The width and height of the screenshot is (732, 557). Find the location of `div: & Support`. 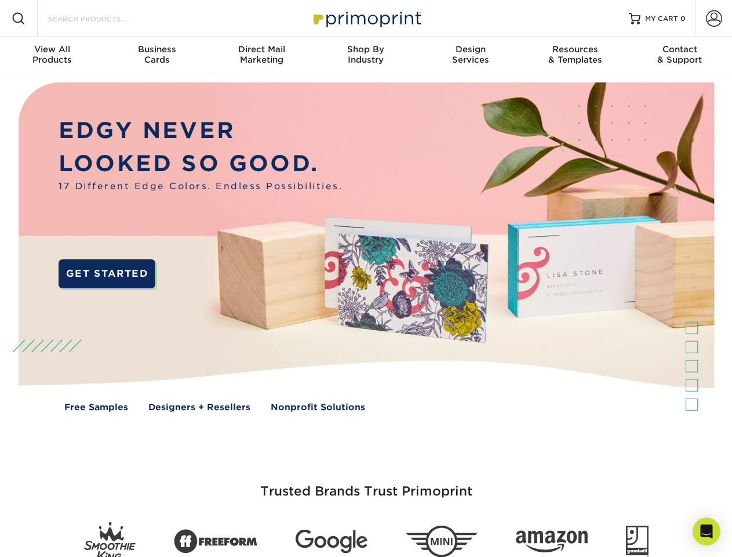

div: & Support is located at coordinates (680, 55).